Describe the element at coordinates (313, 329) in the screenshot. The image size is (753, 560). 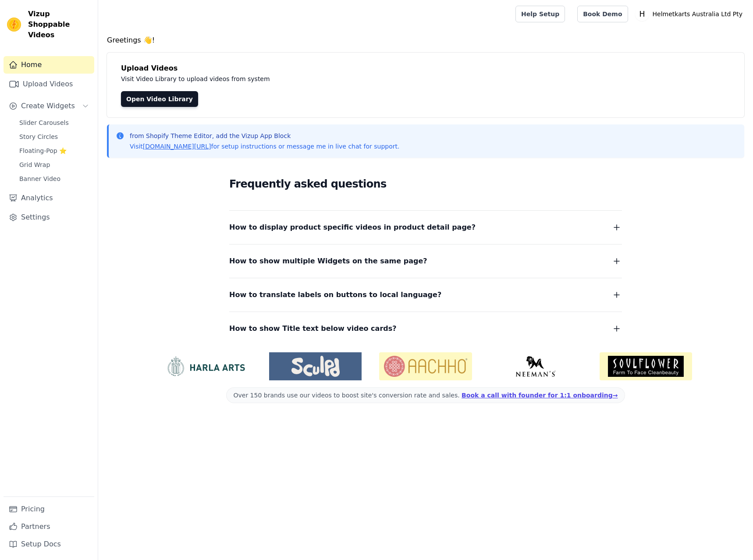
I see `span: How to show Title text below video cards?` at that location.